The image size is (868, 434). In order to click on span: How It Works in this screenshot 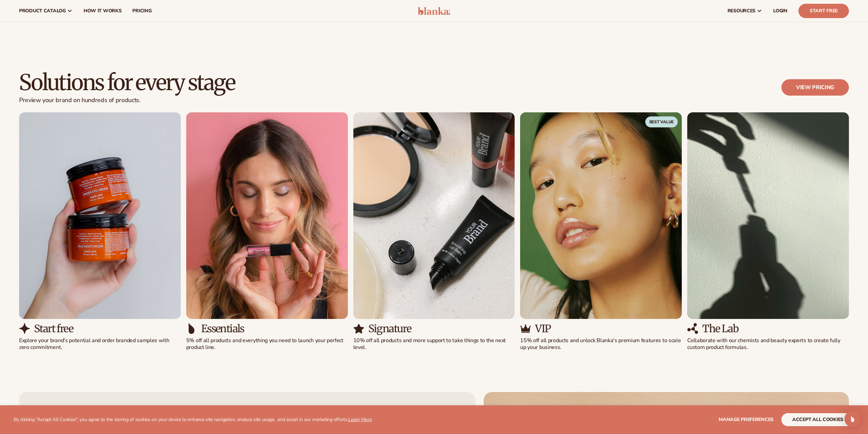, I will do `click(103, 11)`.